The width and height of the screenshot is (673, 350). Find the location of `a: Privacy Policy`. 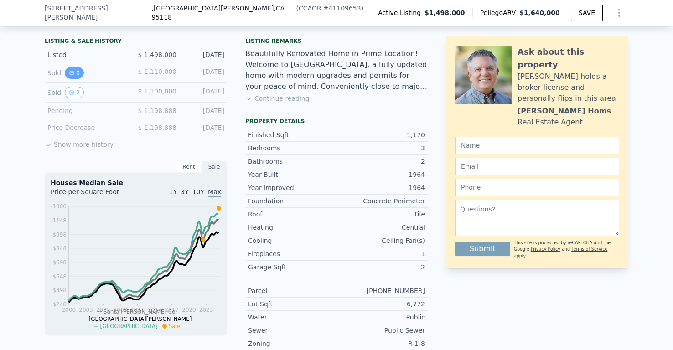

a: Privacy Policy is located at coordinates (545, 249).